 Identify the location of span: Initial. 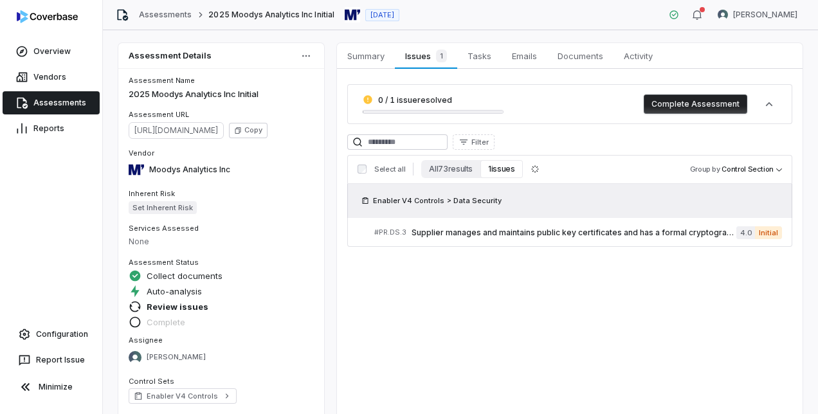
(769, 233).